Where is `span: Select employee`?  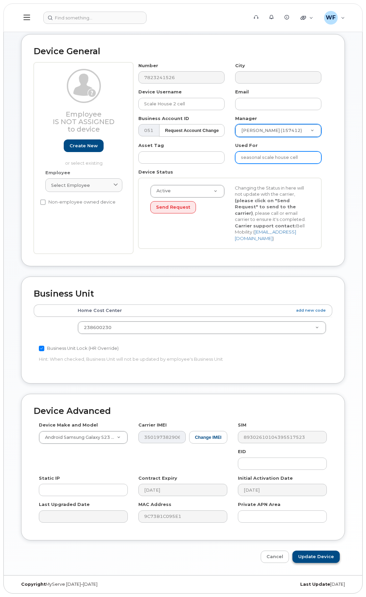
span: Select employee is located at coordinates (71, 185).